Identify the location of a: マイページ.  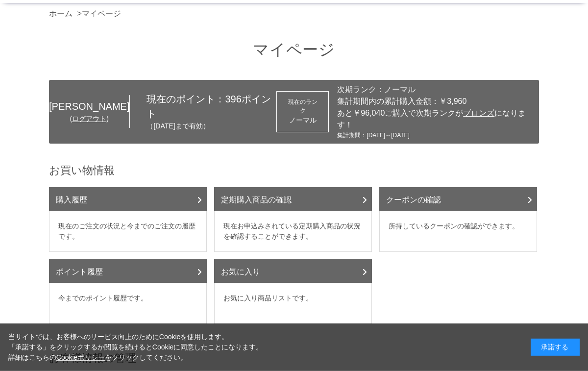
(102, 13).